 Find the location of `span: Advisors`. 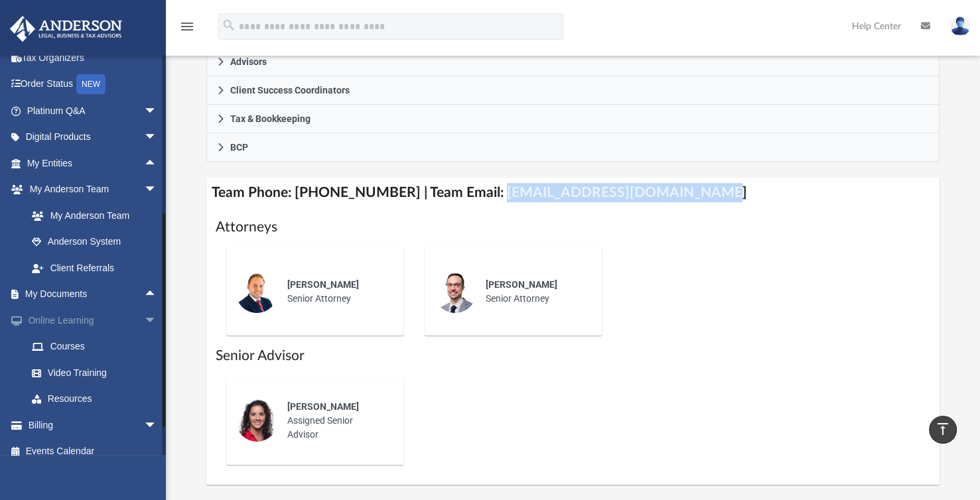

span: Advisors is located at coordinates (248, 62).